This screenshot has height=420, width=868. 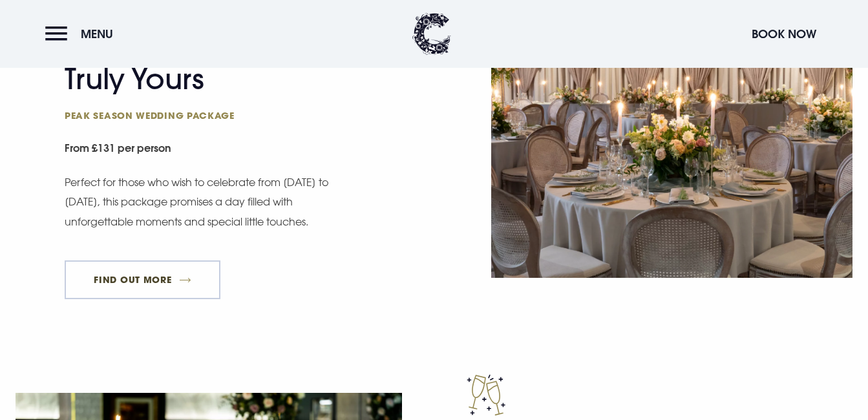 What do you see at coordinates (784, 33) in the screenshot?
I see `button: Book Now` at bounding box center [784, 33].